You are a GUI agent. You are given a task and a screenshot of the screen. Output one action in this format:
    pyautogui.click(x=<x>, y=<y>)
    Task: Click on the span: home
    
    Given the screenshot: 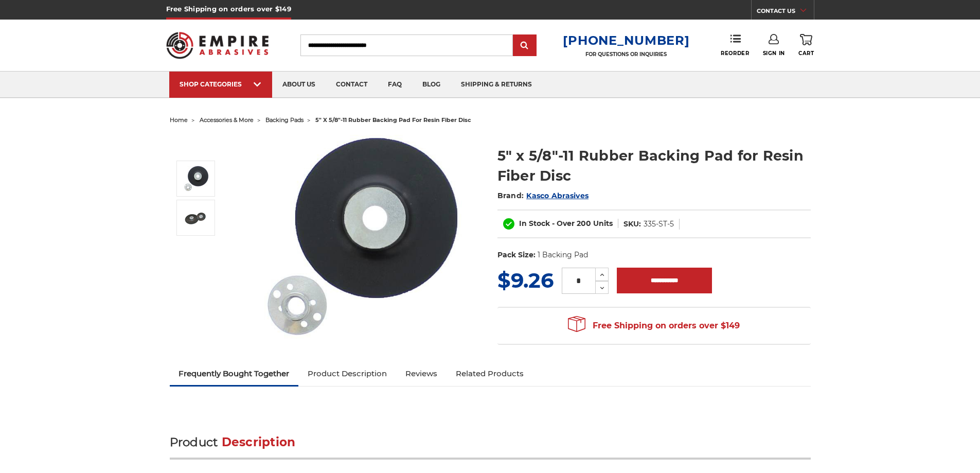 What is the action you would take?
    pyautogui.click(x=178, y=120)
    